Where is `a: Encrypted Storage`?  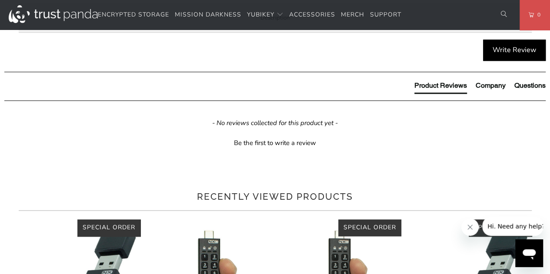
a: Encrypted Storage is located at coordinates (133, 15).